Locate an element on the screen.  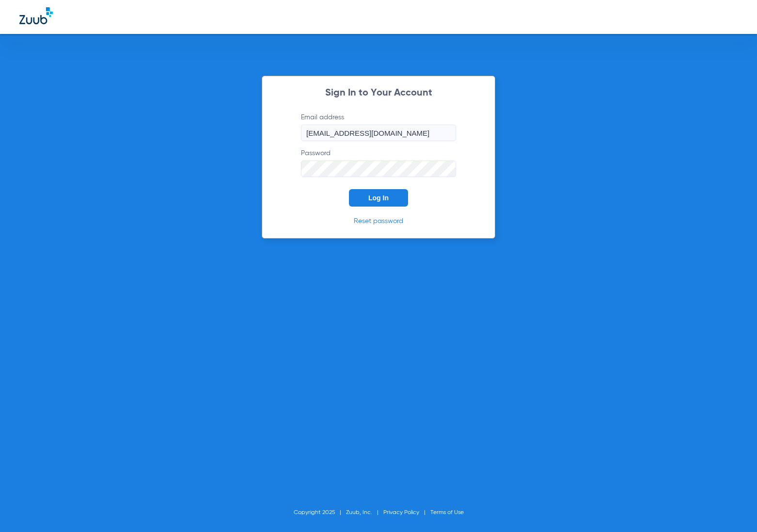
input: Email address is located at coordinates (379, 133).